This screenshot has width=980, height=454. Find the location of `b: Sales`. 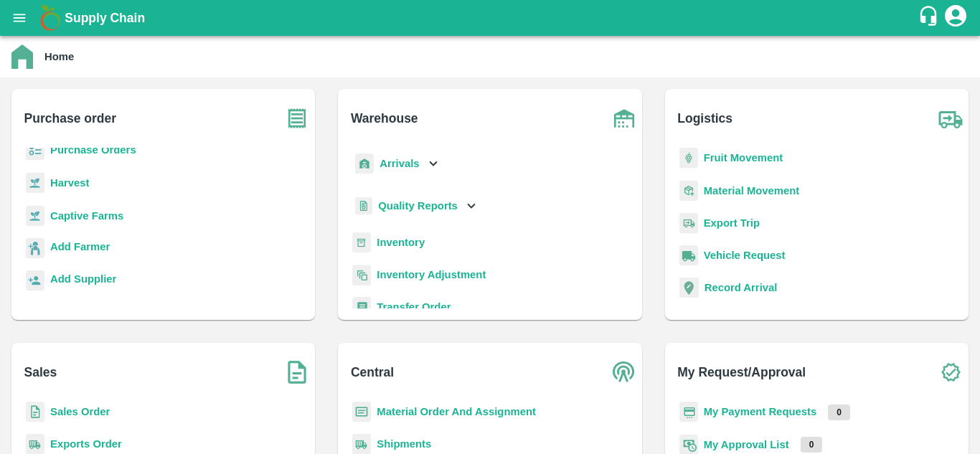

b: Sales is located at coordinates (41, 373).